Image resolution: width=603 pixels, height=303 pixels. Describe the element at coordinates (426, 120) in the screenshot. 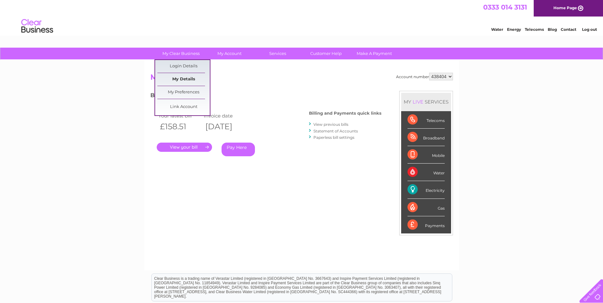

I see `div: Telecoms` at that location.